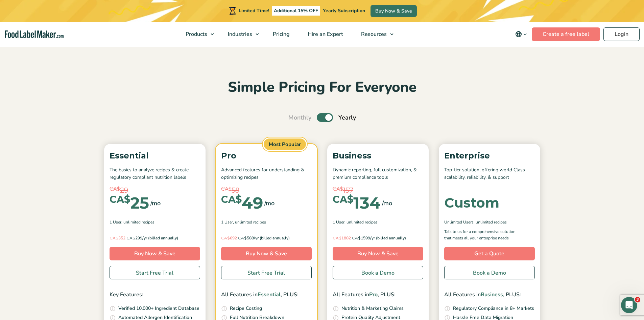 This screenshot has height=320, width=644. Describe the element at coordinates (489, 253) in the screenshot. I see `a: Get a Quote` at that location.